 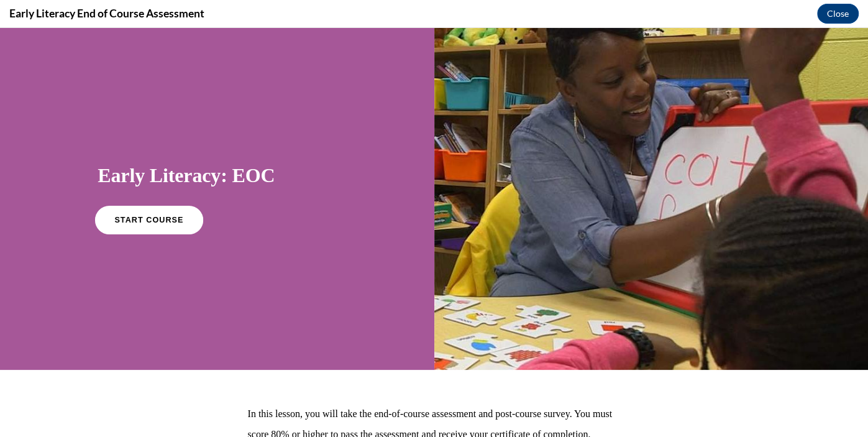 What do you see at coordinates (107, 13) in the screenshot?
I see `h4: Early Literacy End of Course Assessment` at bounding box center [107, 13].